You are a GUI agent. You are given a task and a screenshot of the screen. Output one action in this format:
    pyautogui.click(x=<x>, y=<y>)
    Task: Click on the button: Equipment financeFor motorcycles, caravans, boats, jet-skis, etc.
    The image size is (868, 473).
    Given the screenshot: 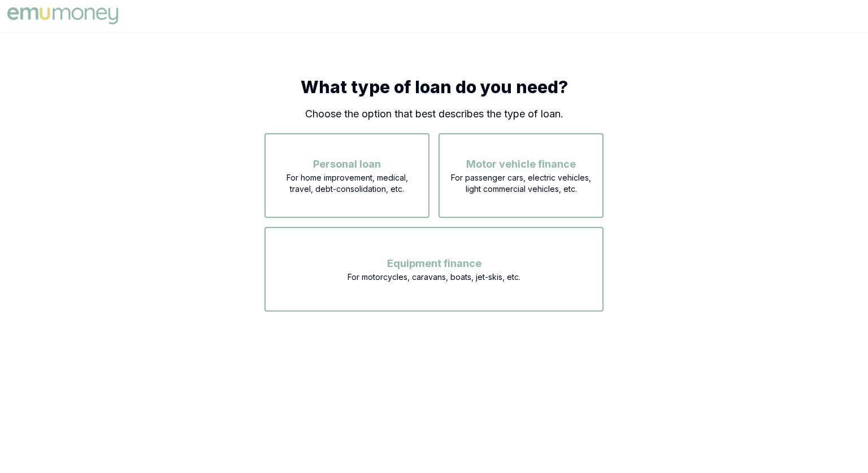 What is the action you would take?
    pyautogui.click(x=434, y=269)
    